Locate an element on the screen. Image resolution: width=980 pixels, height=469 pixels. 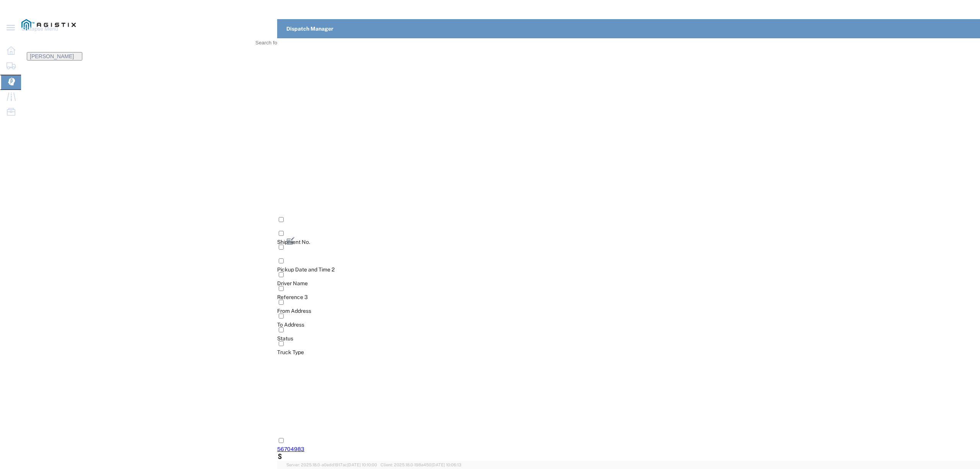
span: From Address is located at coordinates (294, 311).